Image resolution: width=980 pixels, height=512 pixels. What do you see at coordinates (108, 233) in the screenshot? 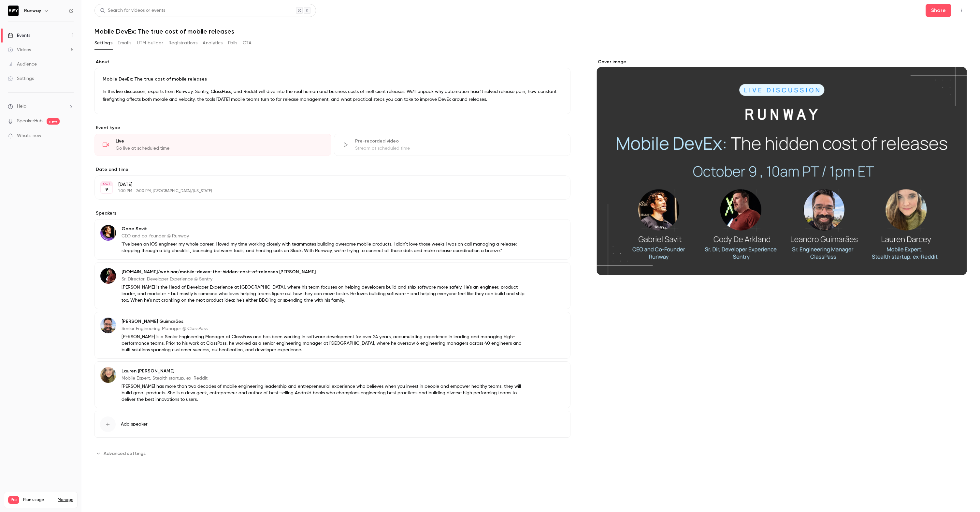
I see `img: Gabe Savit` at bounding box center [108, 233].